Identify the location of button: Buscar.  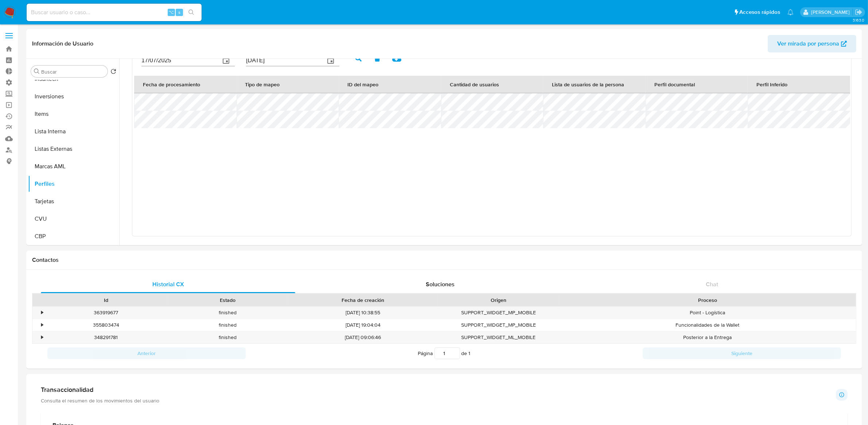
(37, 71).